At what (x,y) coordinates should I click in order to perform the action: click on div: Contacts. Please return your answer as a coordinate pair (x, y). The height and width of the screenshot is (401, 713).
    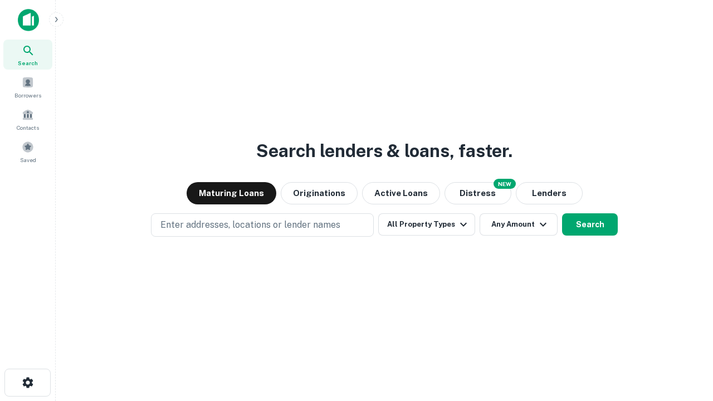
    Looking at the image, I should click on (28, 119).